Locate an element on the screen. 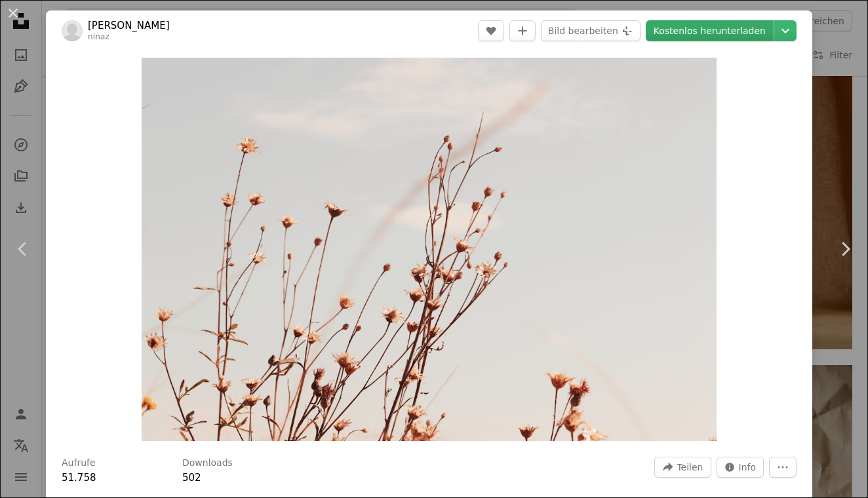 This screenshot has height=498, width=868. span: Teilen is located at coordinates (689, 467).